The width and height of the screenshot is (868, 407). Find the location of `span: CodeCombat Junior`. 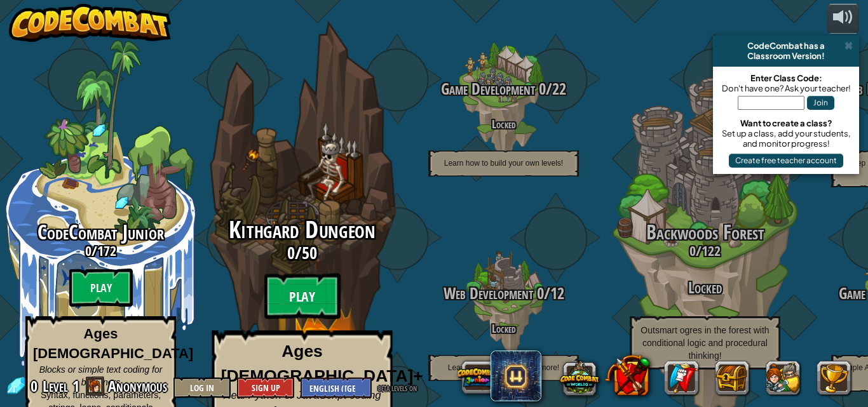

span: CodeCombat Junior is located at coordinates (101, 231).